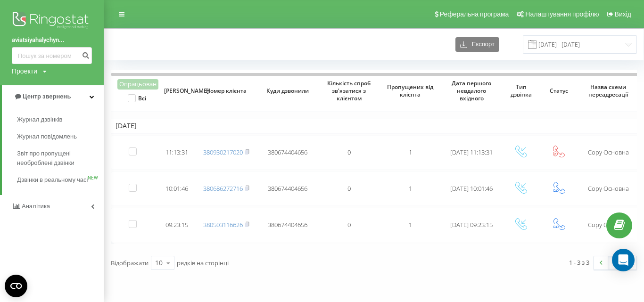 Image resolution: width=644 pixels, height=302 pixels. What do you see at coordinates (521, 90) in the screenshot?
I see `span: Тип дзвінка` at bounding box center [521, 90].